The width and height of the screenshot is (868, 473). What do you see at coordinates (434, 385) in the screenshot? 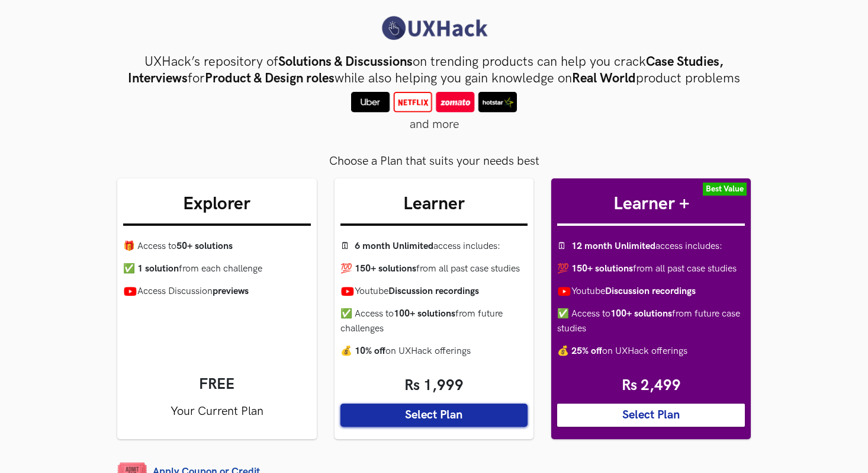
I see `span: Rs 1,999` at bounding box center [434, 385].